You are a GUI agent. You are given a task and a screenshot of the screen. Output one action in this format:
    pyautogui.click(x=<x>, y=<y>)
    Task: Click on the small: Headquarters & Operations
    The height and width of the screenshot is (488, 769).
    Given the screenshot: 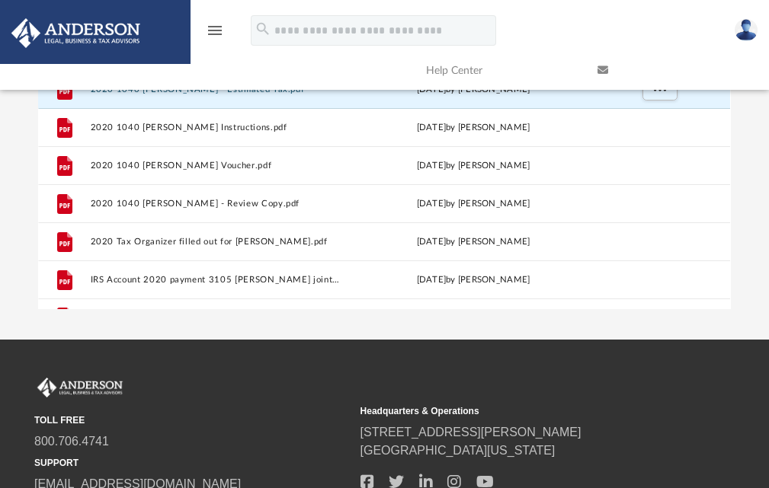 What is the action you would take?
    pyautogui.click(x=518, y=411)
    